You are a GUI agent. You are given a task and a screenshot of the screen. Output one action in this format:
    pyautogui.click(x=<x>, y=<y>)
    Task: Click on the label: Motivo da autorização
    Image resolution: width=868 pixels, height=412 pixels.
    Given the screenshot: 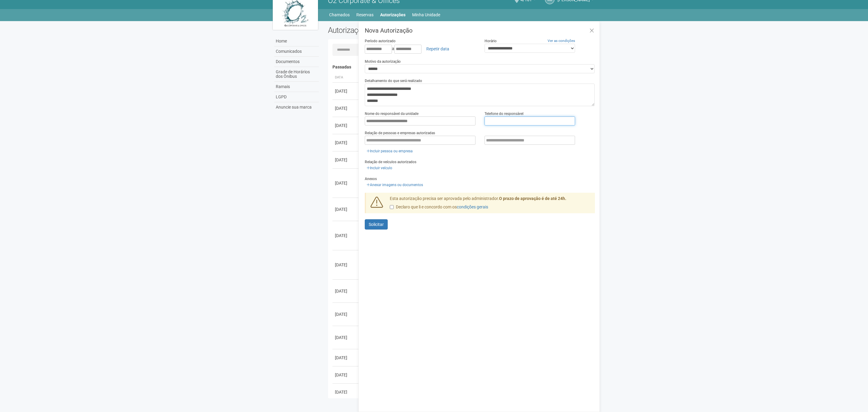 What is the action you would take?
    pyautogui.click(x=383, y=62)
    